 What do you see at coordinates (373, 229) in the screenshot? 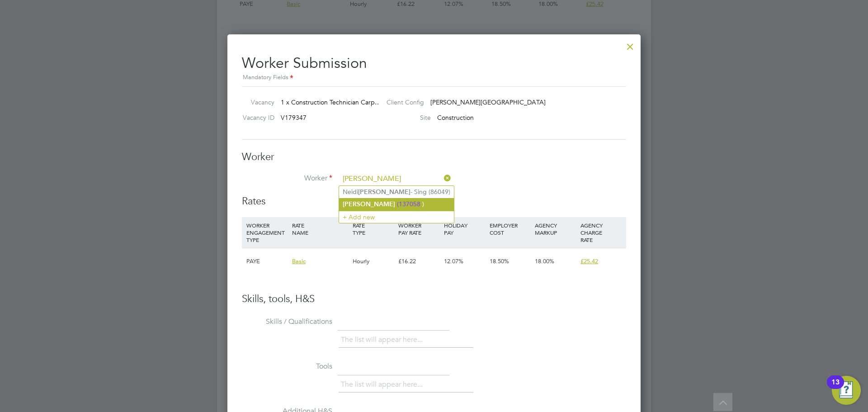
I see `div: RATE TYPE` at bounding box center [373, 229].